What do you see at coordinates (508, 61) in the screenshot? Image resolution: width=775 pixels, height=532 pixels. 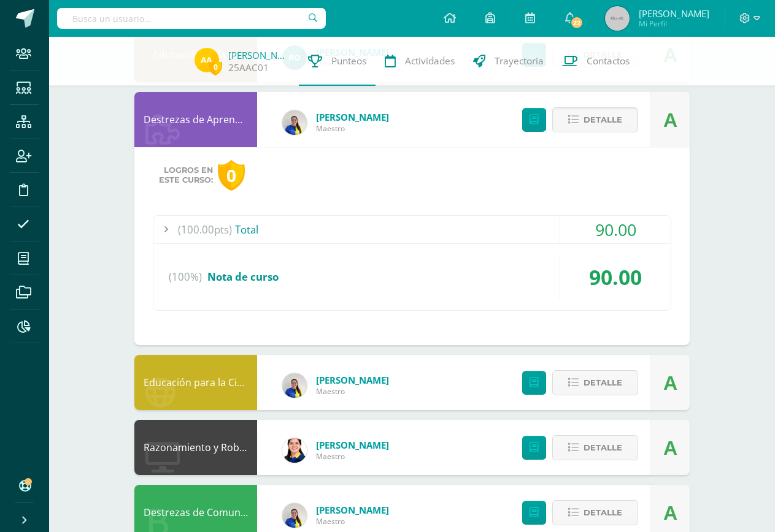 I see `a: Trayectoria` at bounding box center [508, 61].